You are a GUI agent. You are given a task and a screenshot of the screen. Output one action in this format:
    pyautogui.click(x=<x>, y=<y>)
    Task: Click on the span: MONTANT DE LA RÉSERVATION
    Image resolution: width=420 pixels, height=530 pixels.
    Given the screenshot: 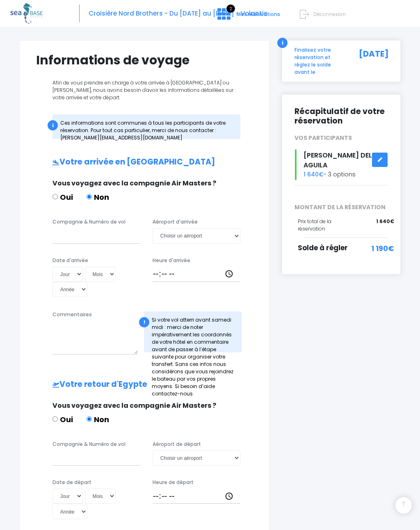 What is the action you would take?
    pyautogui.click(x=341, y=207)
    